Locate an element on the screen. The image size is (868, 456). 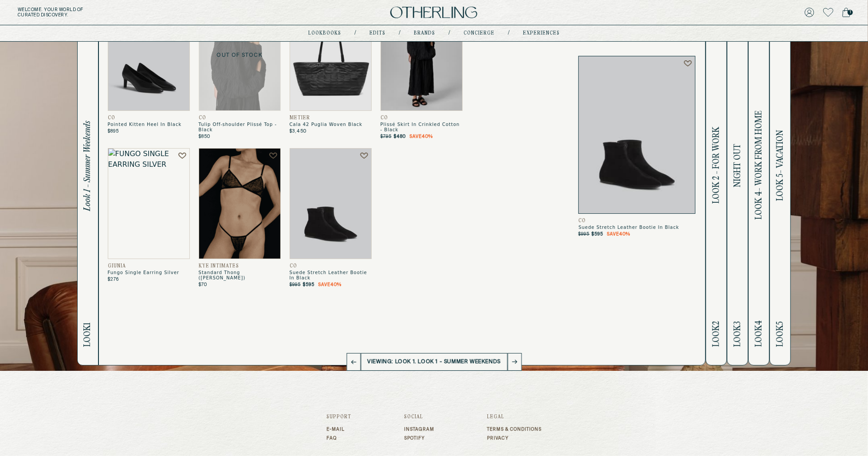
img: FUNGO SINGLE EARRING SILVER is located at coordinates (149, 204).